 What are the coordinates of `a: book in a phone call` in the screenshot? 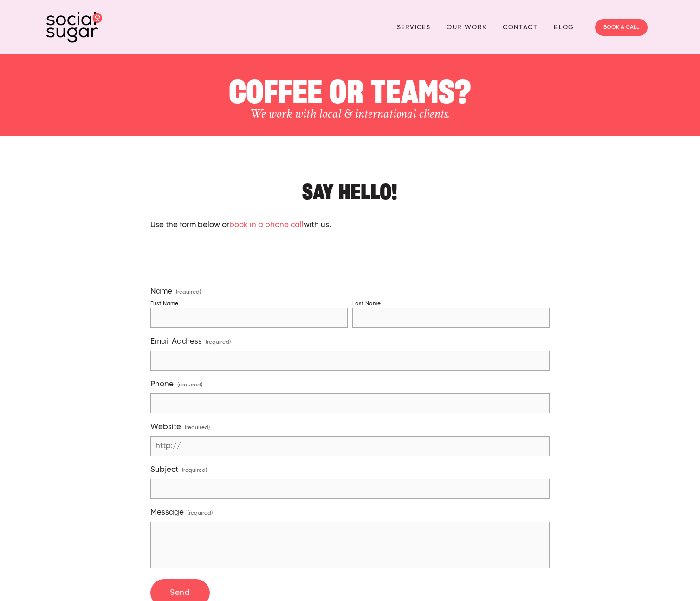 It's located at (266, 225).